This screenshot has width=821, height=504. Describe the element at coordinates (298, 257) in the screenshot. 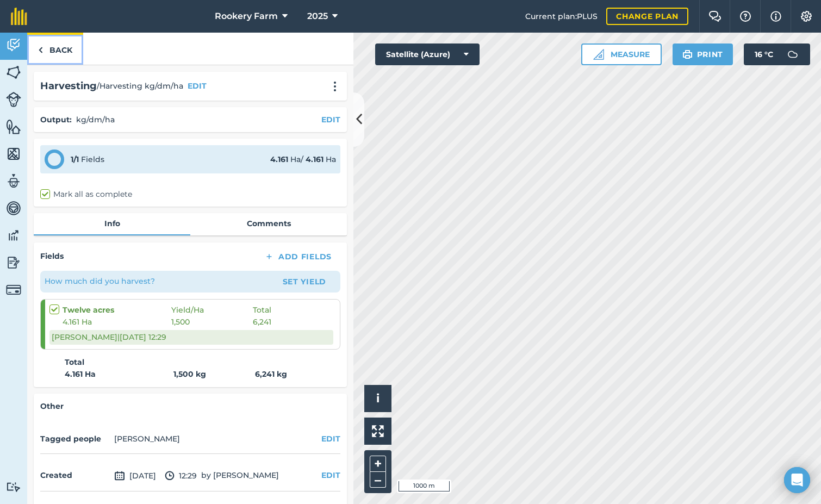

I see `button: Add Fields` at that location.